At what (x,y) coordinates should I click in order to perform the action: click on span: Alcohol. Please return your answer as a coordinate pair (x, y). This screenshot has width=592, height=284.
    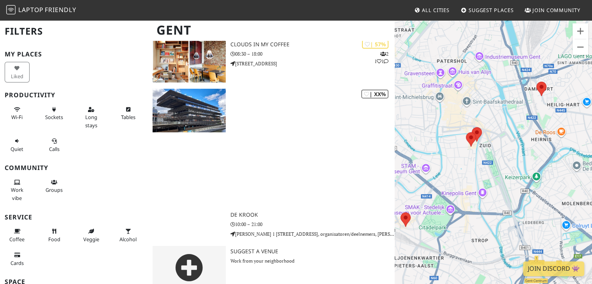
    Looking at the image, I should click on (128, 239).